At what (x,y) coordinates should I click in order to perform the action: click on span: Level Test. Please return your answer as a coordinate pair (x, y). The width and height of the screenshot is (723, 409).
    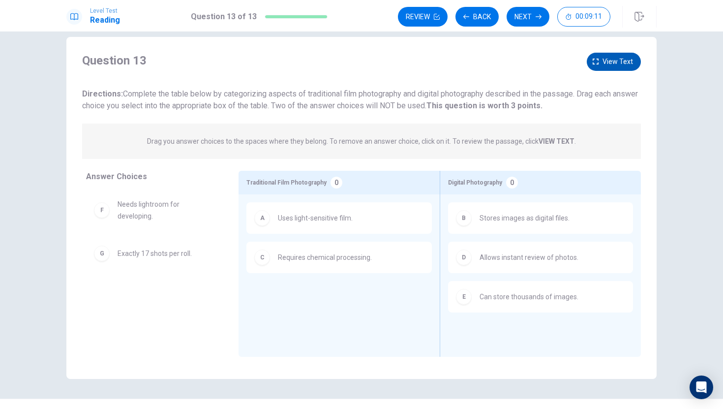
    Looking at the image, I should click on (105, 11).